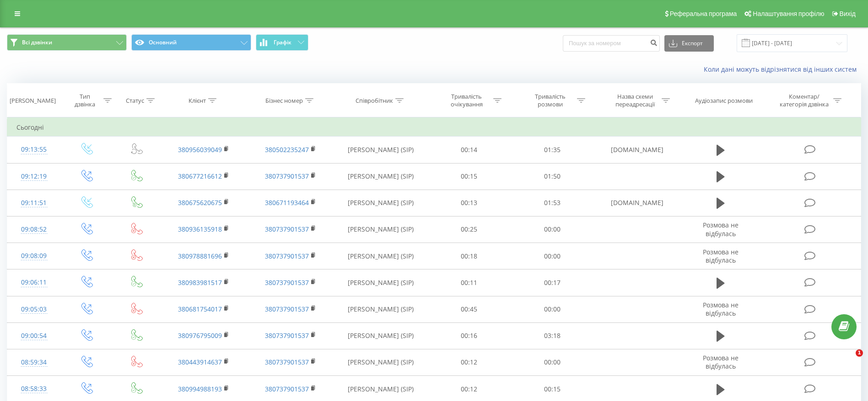 The width and height of the screenshot is (868, 401). I want to click on td: 00:25, so click(469, 230).